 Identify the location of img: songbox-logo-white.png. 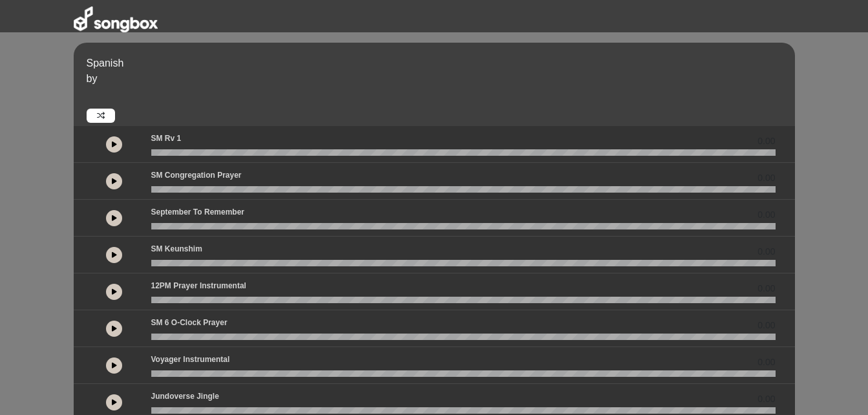
(116, 20).